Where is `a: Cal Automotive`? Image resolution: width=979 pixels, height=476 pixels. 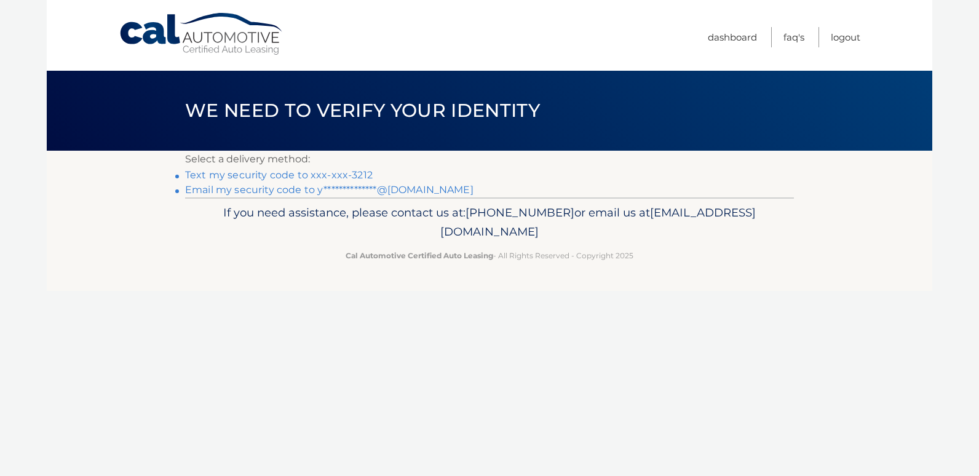 a: Cal Automotive is located at coordinates (202, 34).